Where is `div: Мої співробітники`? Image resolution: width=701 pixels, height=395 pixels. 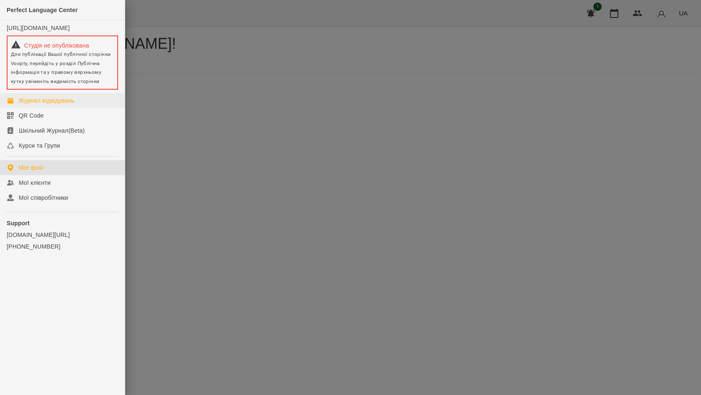
div: Мої співробітники is located at coordinates (43, 198).